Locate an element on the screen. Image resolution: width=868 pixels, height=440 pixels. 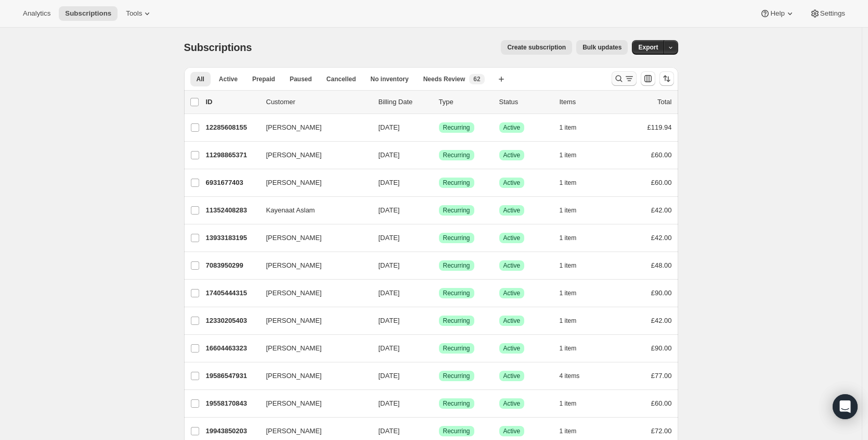
p: 6931677403 is located at coordinates (232, 182).